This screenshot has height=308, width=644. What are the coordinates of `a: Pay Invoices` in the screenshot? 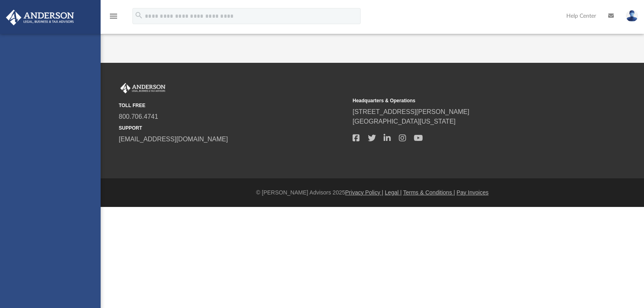 It's located at (472, 192).